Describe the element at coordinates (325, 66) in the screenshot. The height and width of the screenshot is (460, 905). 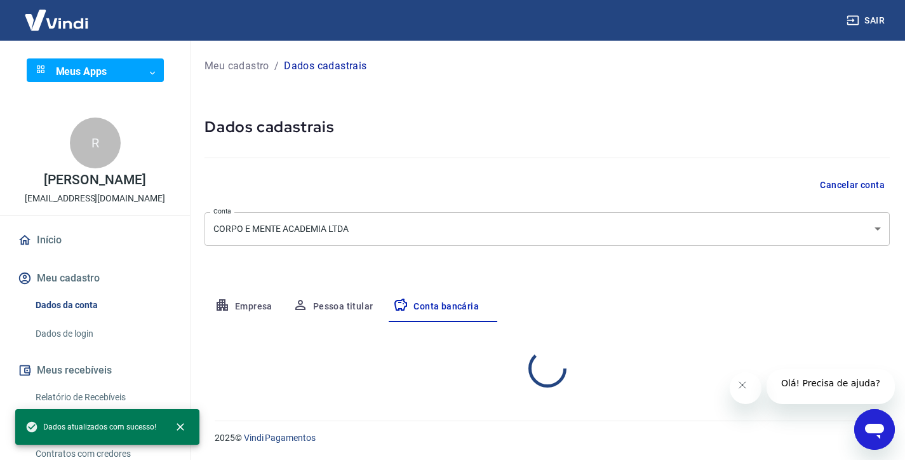
I see `p: Dados cadastrais` at that location.